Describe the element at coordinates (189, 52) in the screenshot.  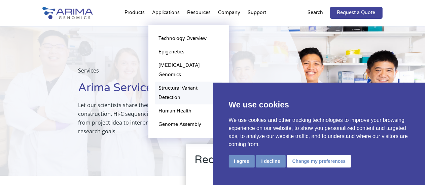
I see `a: Epigenetics` at that location.